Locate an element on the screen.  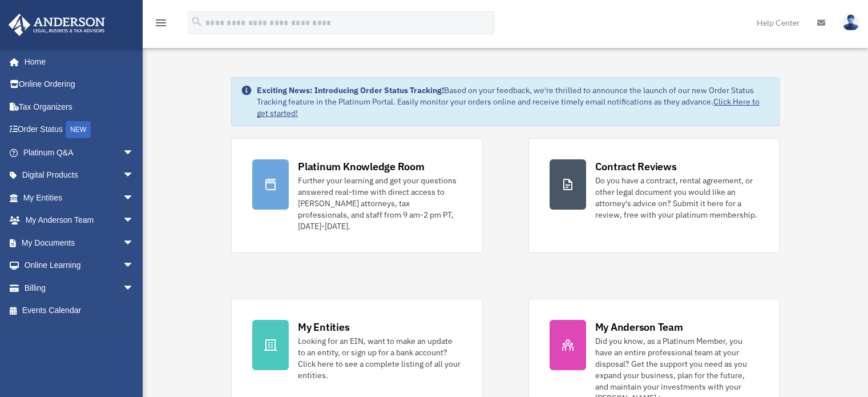
div: My Entities is located at coordinates (324, 327).